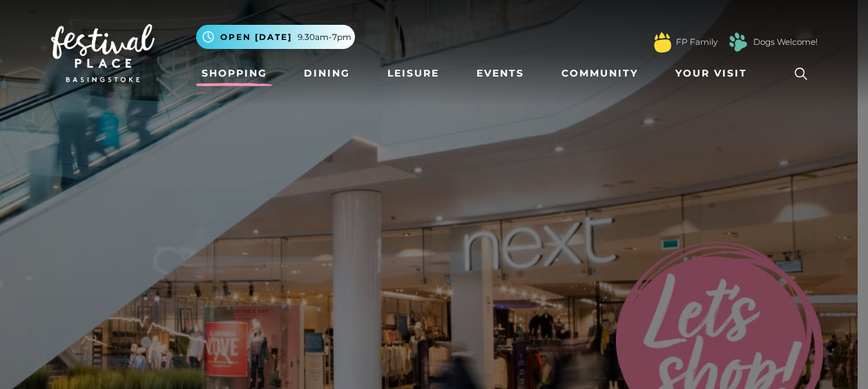 This screenshot has height=389, width=868. What do you see at coordinates (711, 73) in the screenshot?
I see `span: Your Visit` at bounding box center [711, 73].